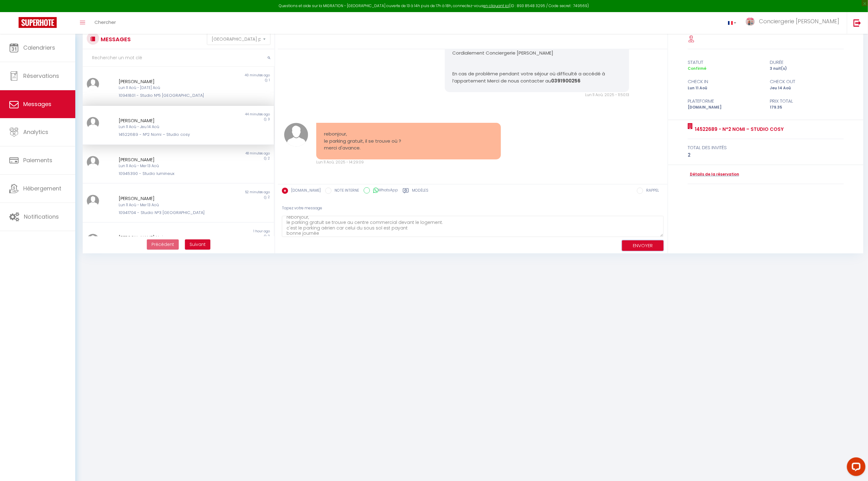  I want to click on div: Lun 11 Aoû. 2025 - 14:29:09, so click(409, 163).